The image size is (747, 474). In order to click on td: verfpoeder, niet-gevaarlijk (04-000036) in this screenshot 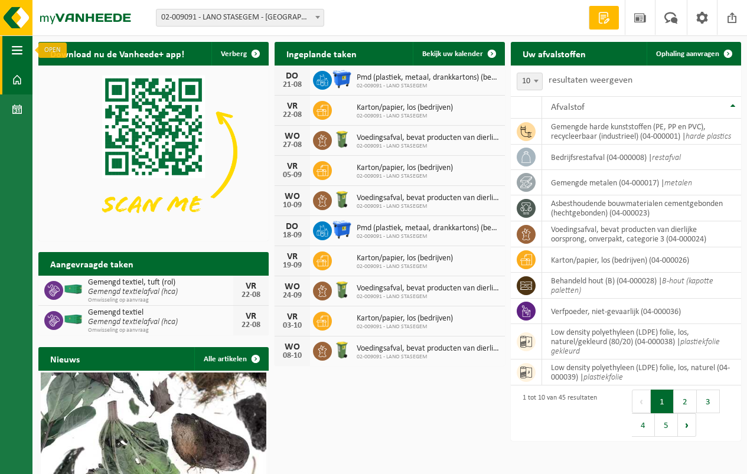, I will do `click(641, 311)`.